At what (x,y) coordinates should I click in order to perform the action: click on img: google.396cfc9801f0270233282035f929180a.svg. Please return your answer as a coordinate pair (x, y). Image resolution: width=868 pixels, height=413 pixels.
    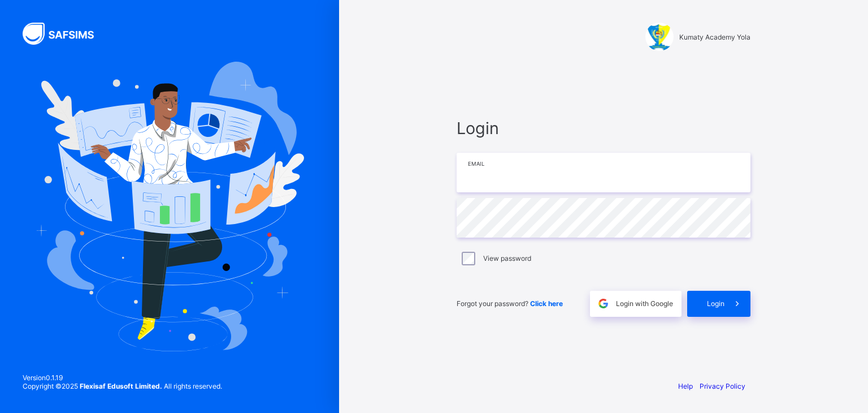
    Looking at the image, I should click on (603, 303).